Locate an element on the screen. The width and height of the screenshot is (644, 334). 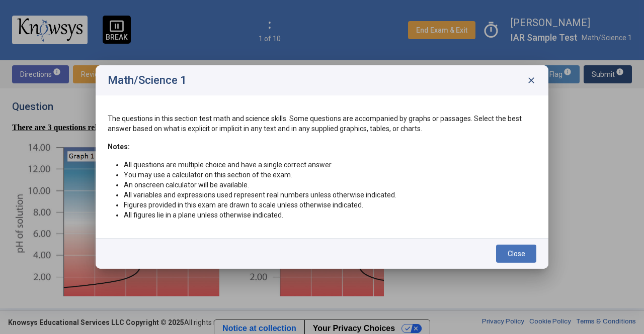
li: All variables and expressions used represent real numbers unless otherwise indicated. is located at coordinates (330, 195).